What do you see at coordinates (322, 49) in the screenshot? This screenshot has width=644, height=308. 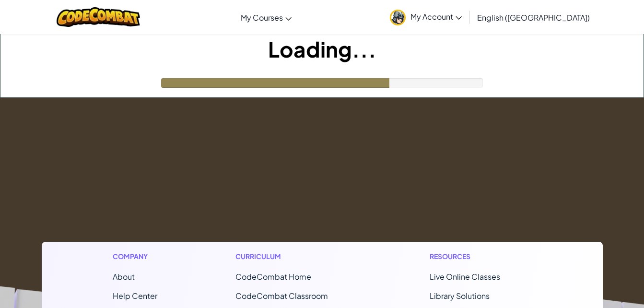 I see `h1: Loading...` at bounding box center [322, 49].